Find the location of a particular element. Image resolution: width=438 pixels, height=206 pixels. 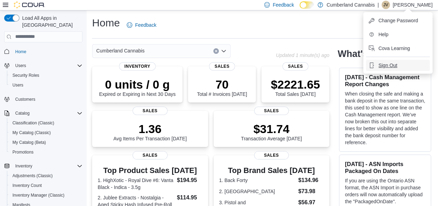

span: Dark Mode is located at coordinates (300, 9).